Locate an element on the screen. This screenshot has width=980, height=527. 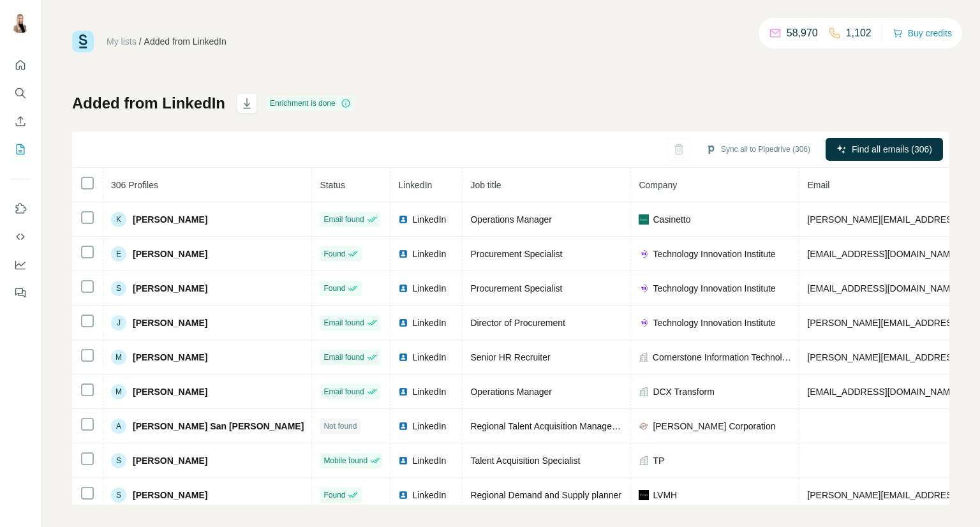
img: Surfe Logo is located at coordinates (83, 42).